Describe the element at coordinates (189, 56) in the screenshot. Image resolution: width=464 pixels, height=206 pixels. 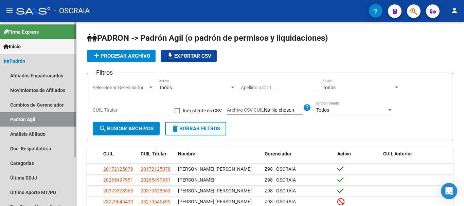
I see `span: Exportar CSV` at that location.